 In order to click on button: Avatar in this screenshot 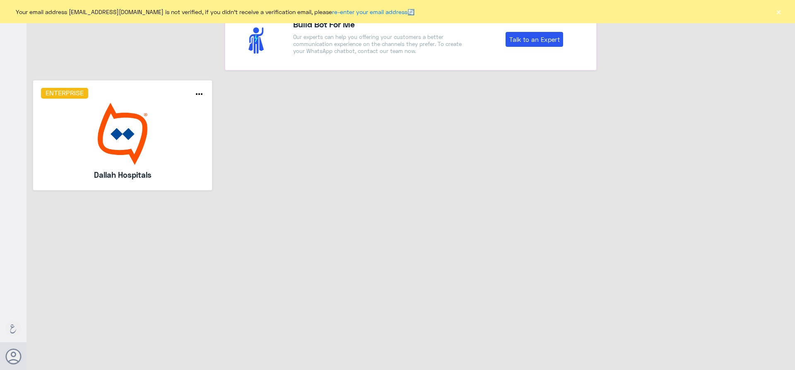, I will do `click(13, 356)`.